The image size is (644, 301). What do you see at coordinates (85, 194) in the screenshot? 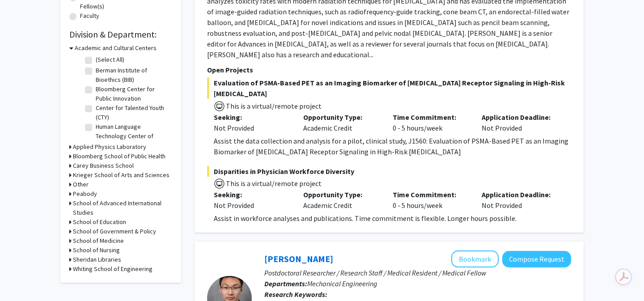
I see `h3: Peabody` at bounding box center [85, 194].